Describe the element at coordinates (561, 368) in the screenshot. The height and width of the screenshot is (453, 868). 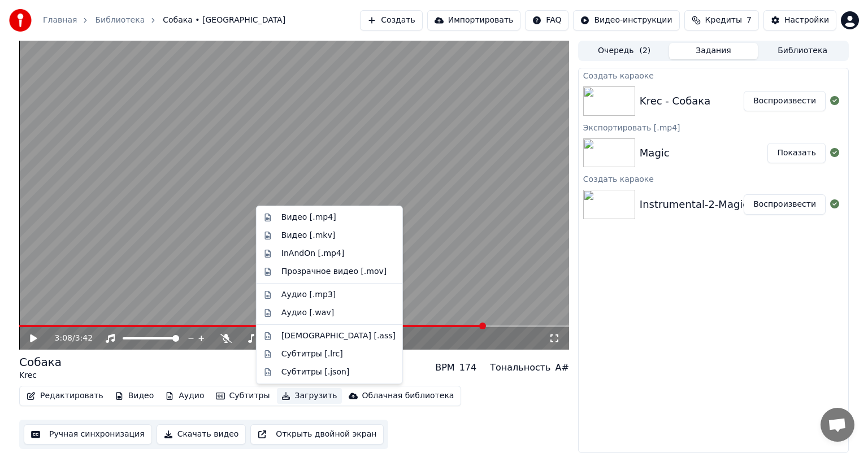
I see `div: A#` at that location.